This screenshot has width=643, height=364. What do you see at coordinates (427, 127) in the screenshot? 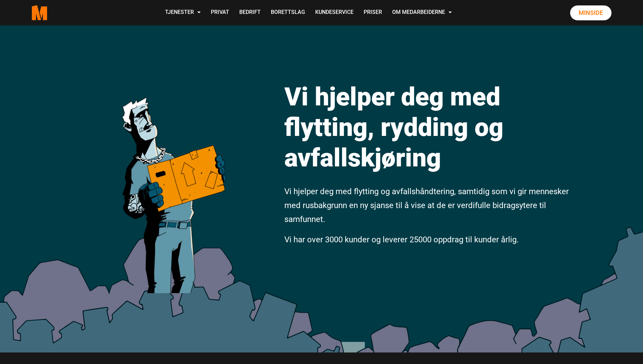
I see `h1: Vi hjelper deg med flytting, rydding og avfallskjøring` at bounding box center [427, 127].